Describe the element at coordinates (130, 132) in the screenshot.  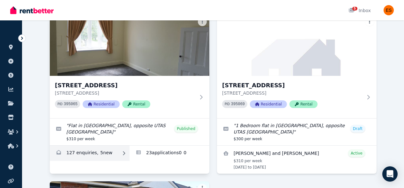
I see `a: Edit listing: Flat in Invermay, opposite UTAS Inveresk Campus` at that location.